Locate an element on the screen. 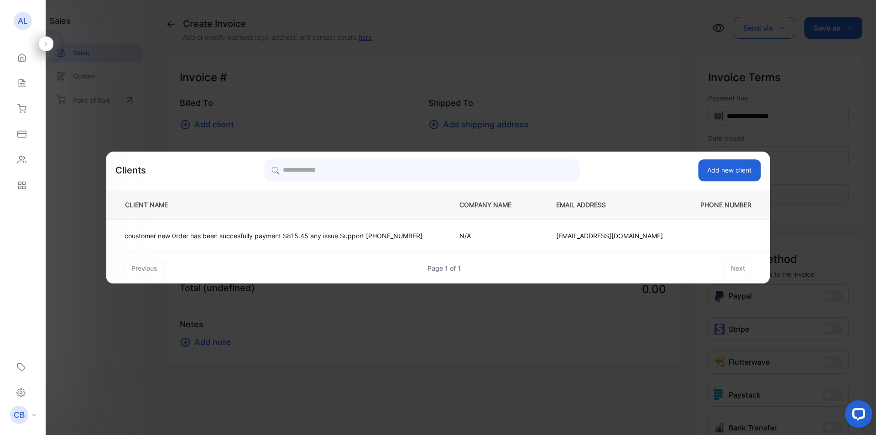  p: EMAIL ADDRESS is located at coordinates (610, 205).